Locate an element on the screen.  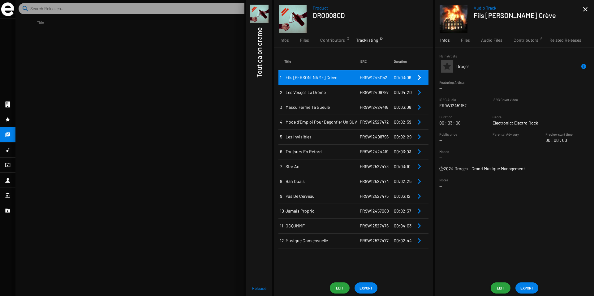
span: 00:02:44 is located at coordinates (403, 241).